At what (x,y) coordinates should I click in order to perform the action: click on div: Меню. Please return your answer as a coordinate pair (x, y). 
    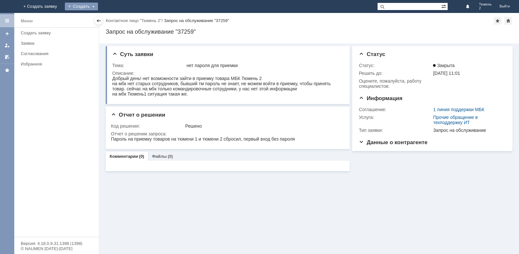
    Looking at the image, I should click on (27, 21).